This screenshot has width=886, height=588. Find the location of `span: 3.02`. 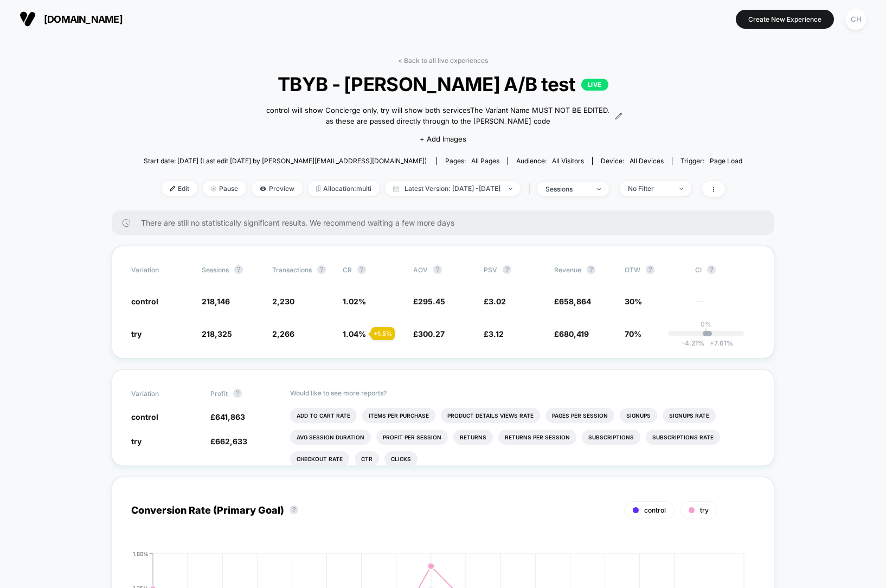

span: 3.02 is located at coordinates (497, 301).